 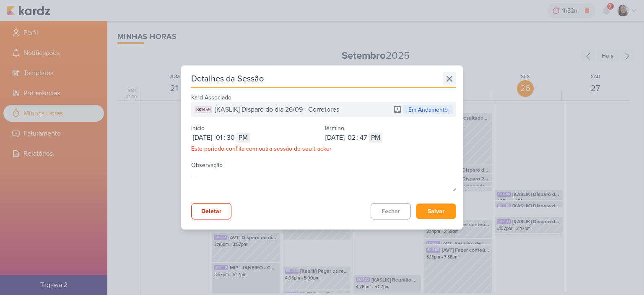 I want to click on button: Salvar, so click(x=436, y=211).